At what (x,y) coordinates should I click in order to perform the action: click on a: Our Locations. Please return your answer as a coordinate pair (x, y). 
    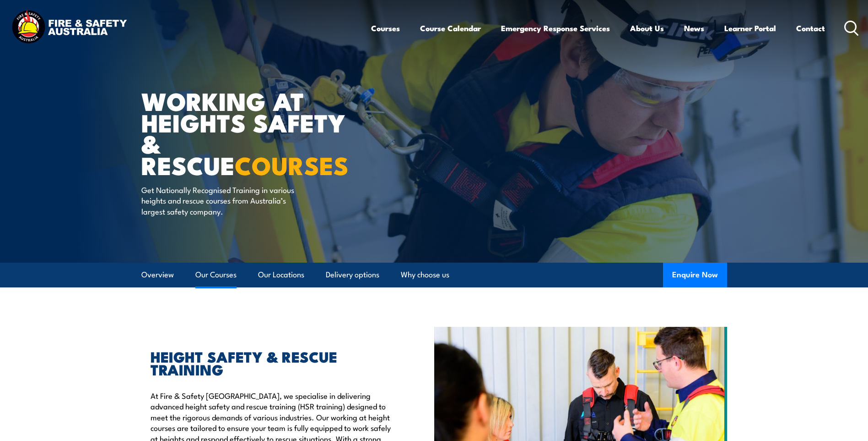
    Looking at the image, I should click on (281, 274).